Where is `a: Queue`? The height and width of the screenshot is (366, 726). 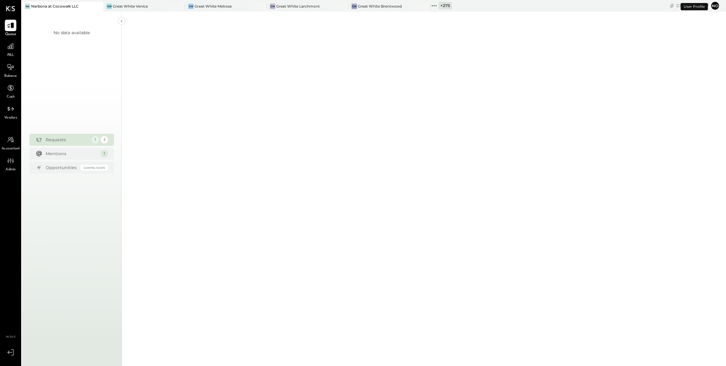
a: Queue is located at coordinates (11, 28).